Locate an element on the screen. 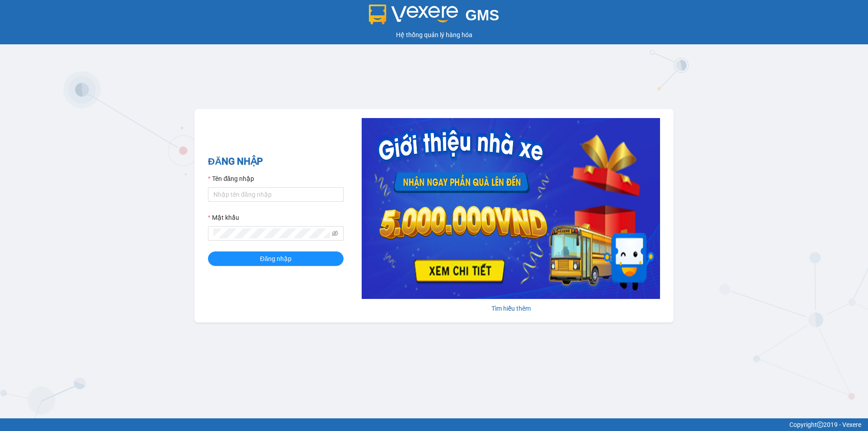 Image resolution: width=868 pixels, height=431 pixels. span: Đăng nhập is located at coordinates (276, 259).